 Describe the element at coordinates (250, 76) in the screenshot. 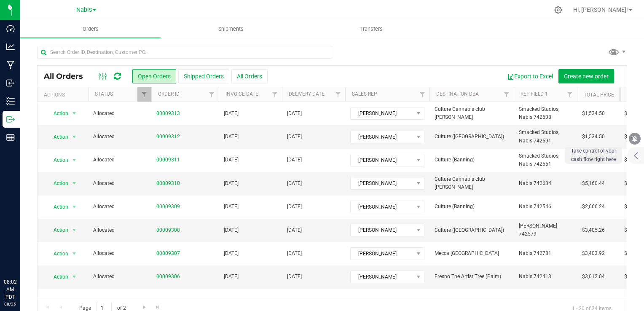

I see `button: All Orders` at that location.